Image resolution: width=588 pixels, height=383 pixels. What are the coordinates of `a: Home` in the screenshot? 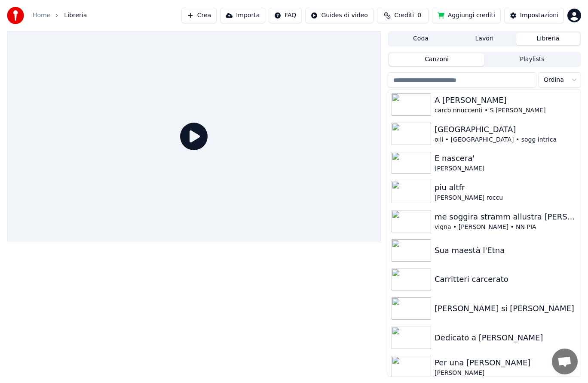 It's located at (41, 15).